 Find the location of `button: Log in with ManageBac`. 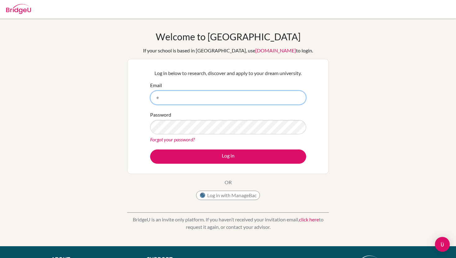

button: Log in with ManageBac is located at coordinates (228, 195).